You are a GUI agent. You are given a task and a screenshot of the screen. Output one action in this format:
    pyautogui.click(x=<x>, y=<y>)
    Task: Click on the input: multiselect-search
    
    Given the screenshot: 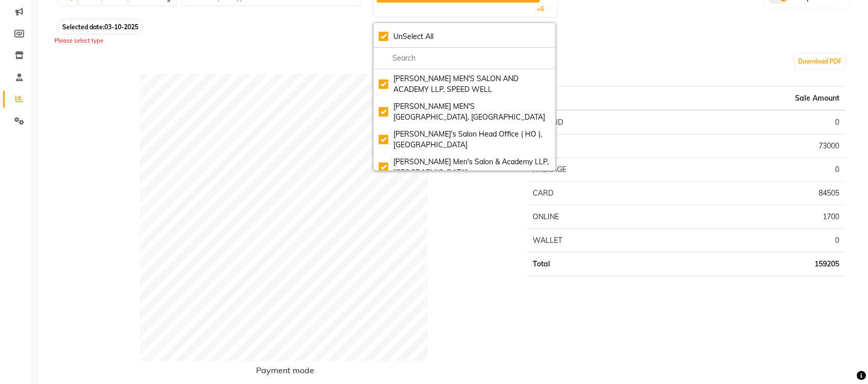 What is the action you would take?
    pyautogui.click(x=464, y=58)
    